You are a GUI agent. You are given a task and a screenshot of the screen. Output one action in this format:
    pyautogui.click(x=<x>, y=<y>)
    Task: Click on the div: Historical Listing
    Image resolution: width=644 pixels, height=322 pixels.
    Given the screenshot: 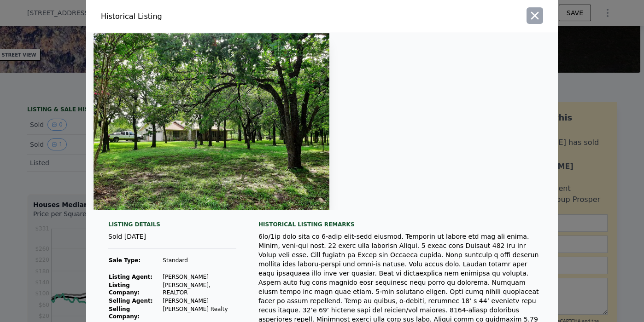 What is the action you would take?
    pyautogui.click(x=210, y=17)
    